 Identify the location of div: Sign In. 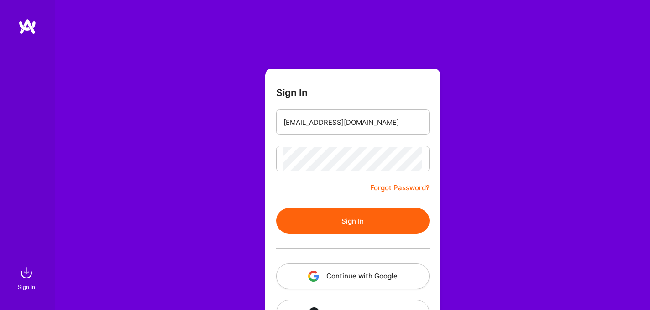
(26, 286).